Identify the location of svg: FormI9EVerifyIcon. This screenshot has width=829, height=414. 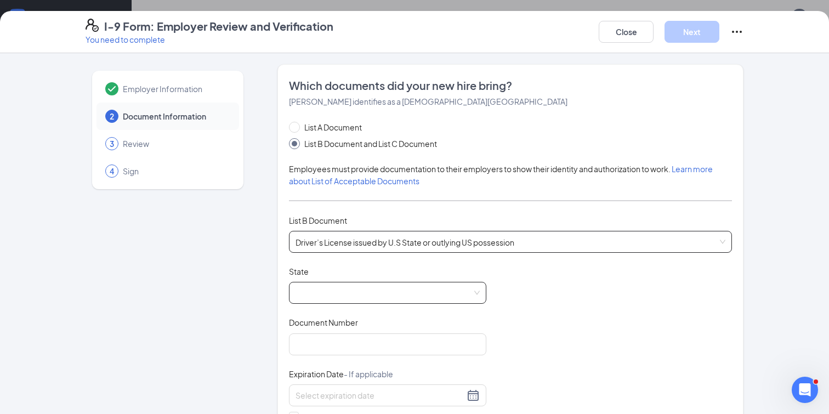
(92, 25).